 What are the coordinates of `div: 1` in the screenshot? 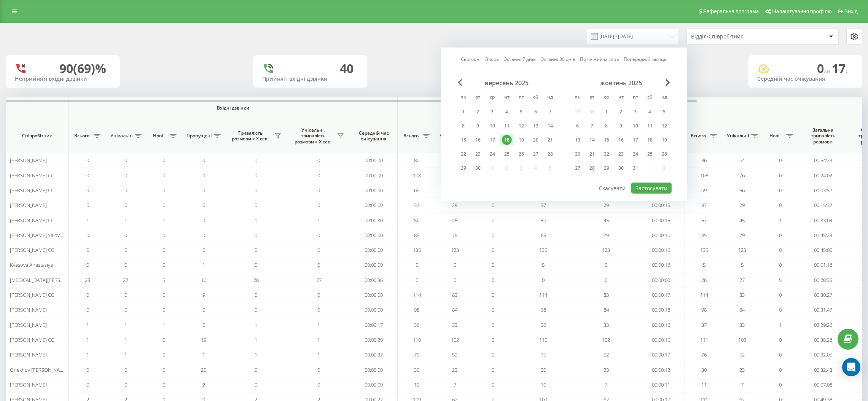 It's located at (607, 112).